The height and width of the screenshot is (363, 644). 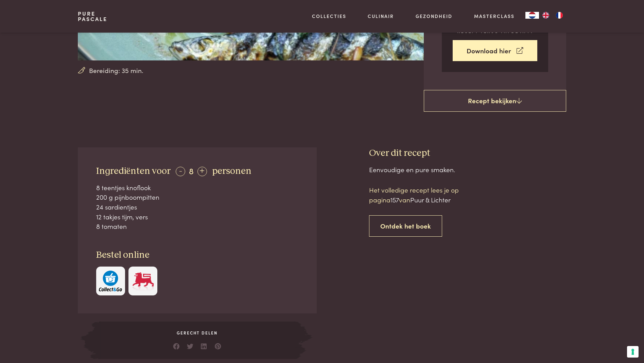 What do you see at coordinates (545, 16) in the screenshot?
I see `aside: Language selected: Nederlands` at bounding box center [545, 16].